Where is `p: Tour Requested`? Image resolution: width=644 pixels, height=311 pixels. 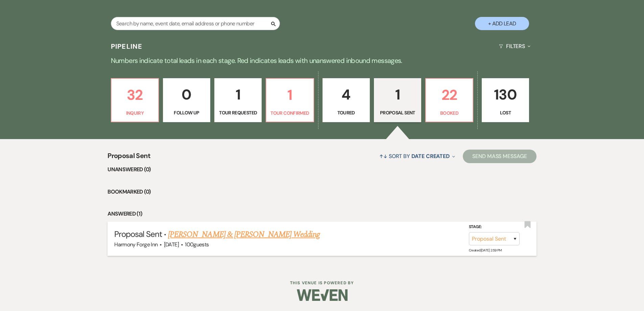
p: Tour Requested is located at coordinates (238, 113).